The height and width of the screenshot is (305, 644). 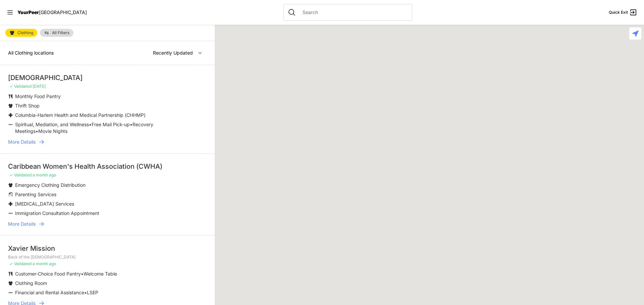 What do you see at coordinates (620, 18) in the screenshot?
I see `div: The Bronx Pride Center` at bounding box center [620, 18].